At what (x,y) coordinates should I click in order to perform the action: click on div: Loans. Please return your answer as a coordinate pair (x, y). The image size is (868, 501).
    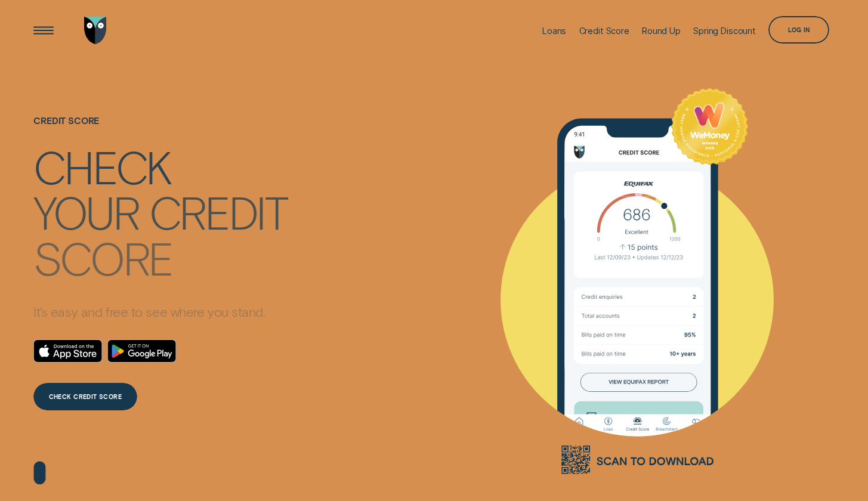
    Looking at the image, I should click on (554, 31).